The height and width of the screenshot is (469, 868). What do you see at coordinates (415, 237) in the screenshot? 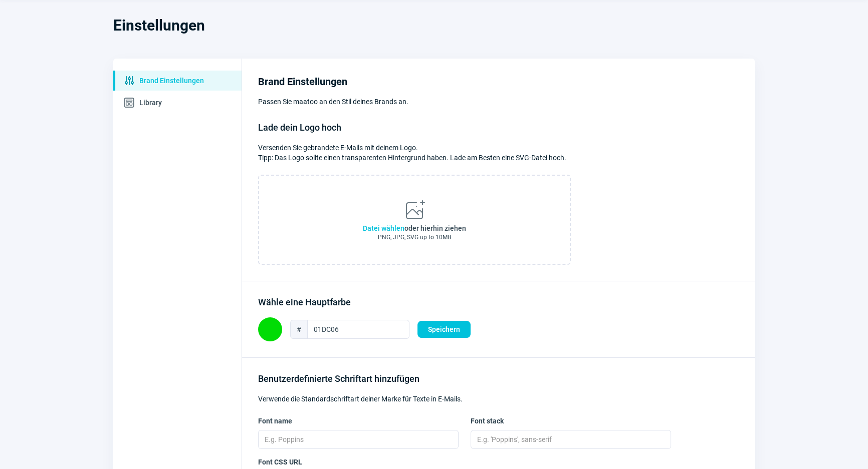
I see `span: PNG, JPG, SVG up to 10MB` at bounding box center [415, 237].